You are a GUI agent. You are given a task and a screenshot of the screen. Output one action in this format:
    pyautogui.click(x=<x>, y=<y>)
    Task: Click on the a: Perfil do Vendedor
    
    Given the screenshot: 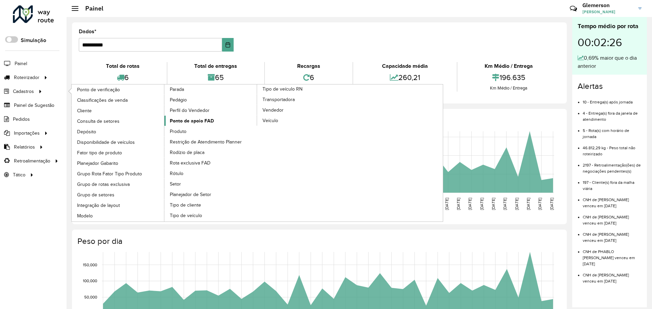 What is the action you would take?
    pyautogui.click(x=211, y=110)
    